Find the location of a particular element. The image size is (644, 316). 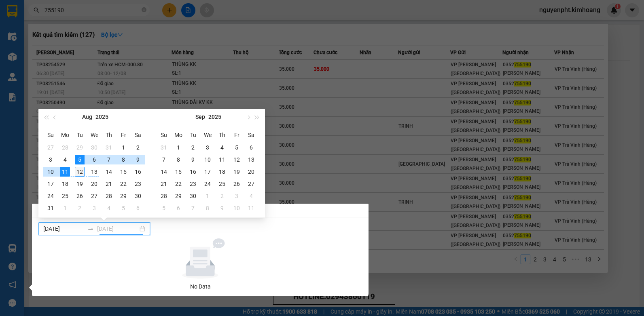

td: 2025-09-01 is located at coordinates (179, 147).